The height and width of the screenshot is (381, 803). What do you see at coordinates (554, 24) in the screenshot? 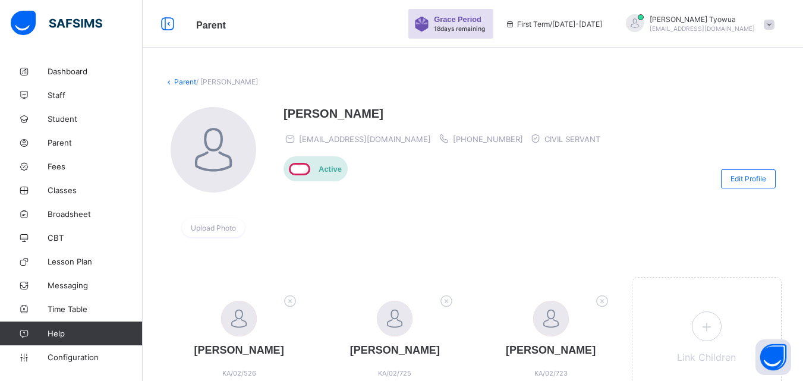
I see `span: session/term information` at bounding box center [554, 24].